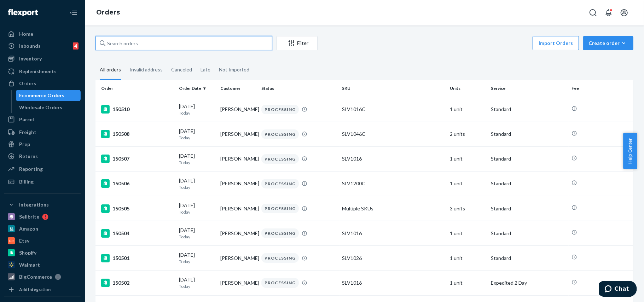 The height and width of the screenshot is (302, 644). What do you see at coordinates (394, 183) in the screenshot?
I see `div: SLV1200C` at bounding box center [394, 183].